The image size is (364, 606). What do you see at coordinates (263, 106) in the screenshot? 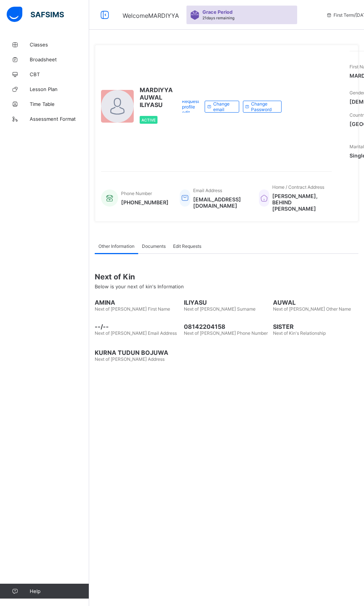
I see `span: Change Password` at bounding box center [263, 106].